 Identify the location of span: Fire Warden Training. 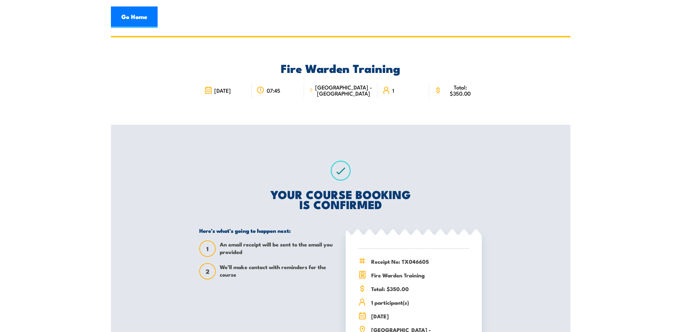
(420, 274).